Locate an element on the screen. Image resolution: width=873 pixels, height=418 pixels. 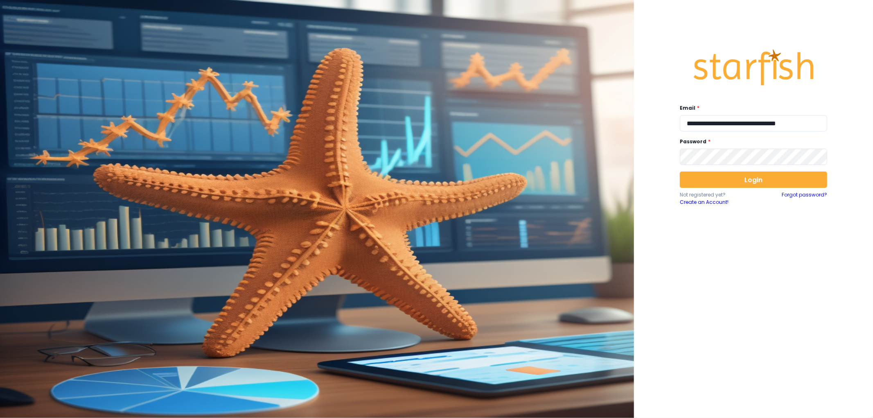
button: Login is located at coordinates (754, 180).